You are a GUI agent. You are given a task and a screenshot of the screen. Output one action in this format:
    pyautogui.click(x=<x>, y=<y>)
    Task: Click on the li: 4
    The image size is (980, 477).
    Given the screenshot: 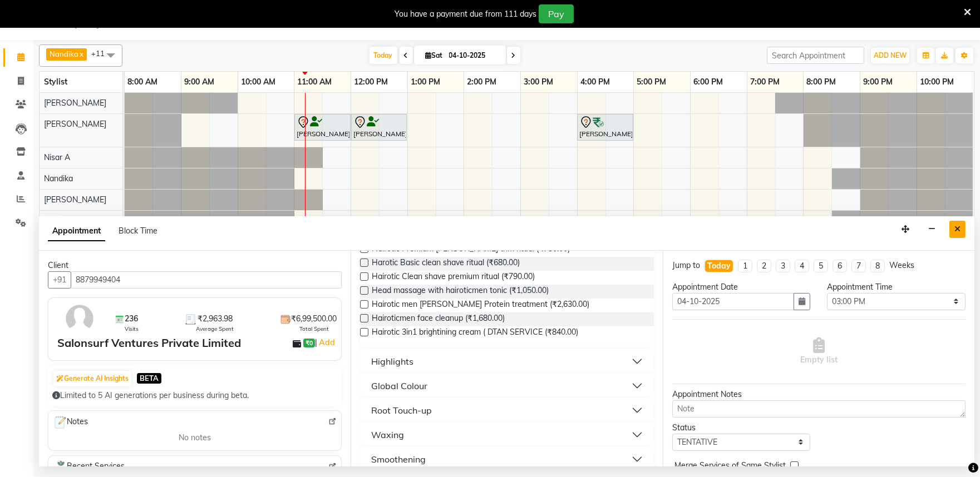 What is the action you would take?
    pyautogui.click(x=802, y=266)
    